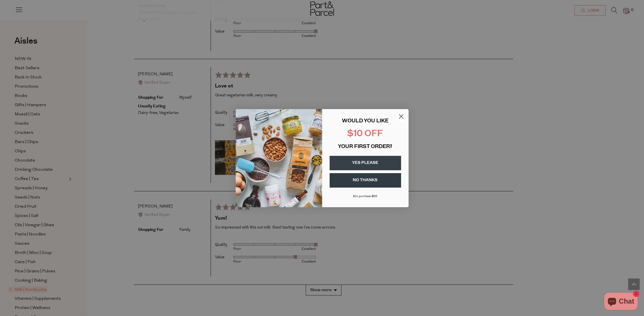 Image resolution: width=644 pixels, height=316 pixels. Describe the element at coordinates (365, 163) in the screenshot. I see `button: YES PLEASE` at that location.